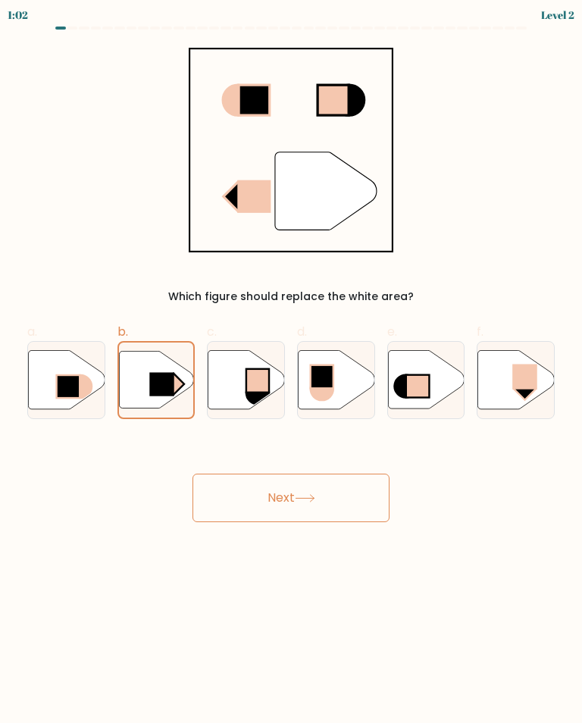 This screenshot has height=723, width=582. I want to click on span: c., so click(211, 331).